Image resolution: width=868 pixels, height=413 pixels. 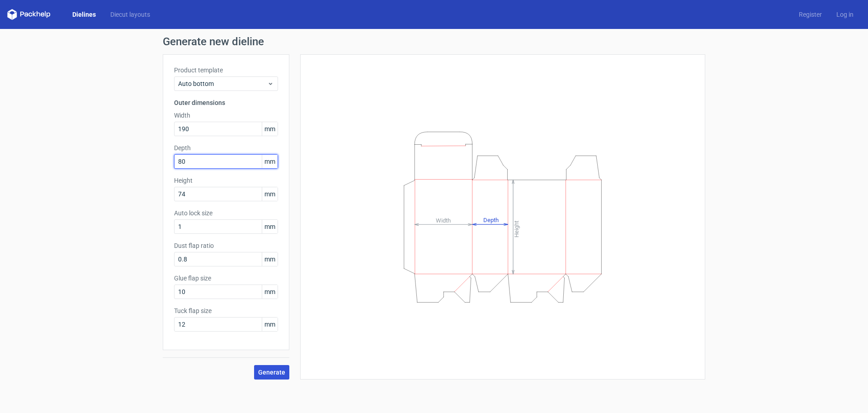 What do you see at coordinates (272, 372) in the screenshot?
I see `span: Generate` at bounding box center [272, 372].